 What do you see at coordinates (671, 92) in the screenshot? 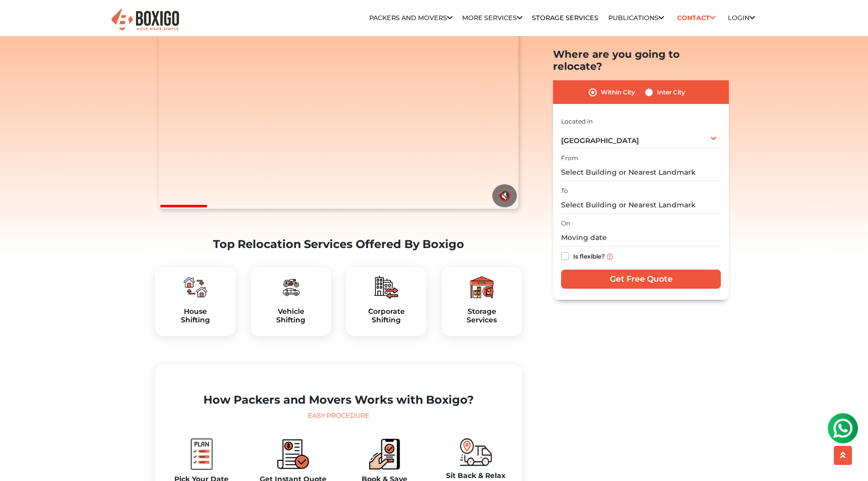
I see `label: Inter City` at bounding box center [671, 92].